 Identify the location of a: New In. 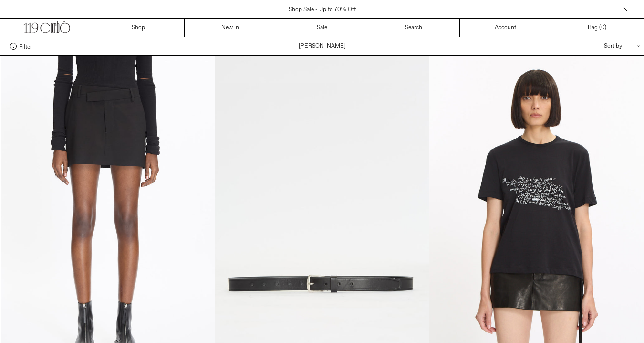
(230, 28).